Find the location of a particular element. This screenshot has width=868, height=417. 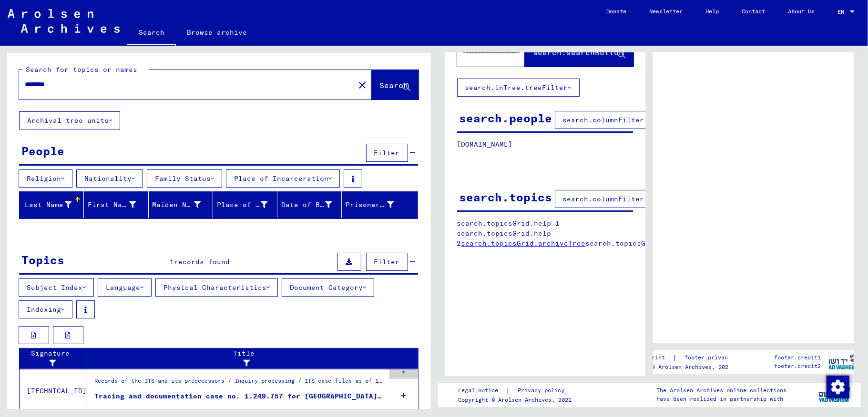

button: Religion is located at coordinates (45, 179).